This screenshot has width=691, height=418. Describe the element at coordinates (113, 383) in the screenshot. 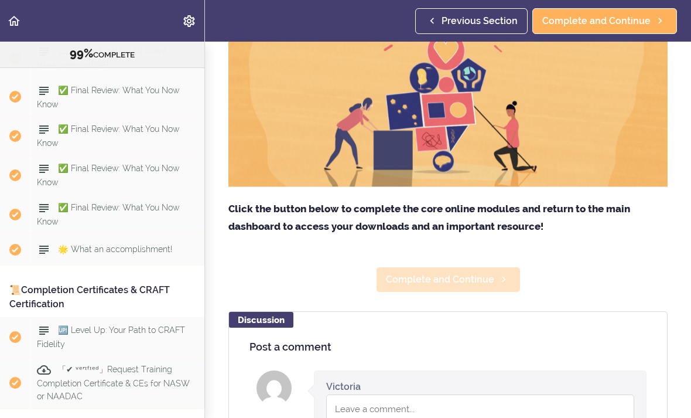

I see `span: 「✔ ᵛᵉʳᶦᶠᶦᵉᵈ」Request Training Completion Certificate & CEs for NASW or NAADAC` at that location.